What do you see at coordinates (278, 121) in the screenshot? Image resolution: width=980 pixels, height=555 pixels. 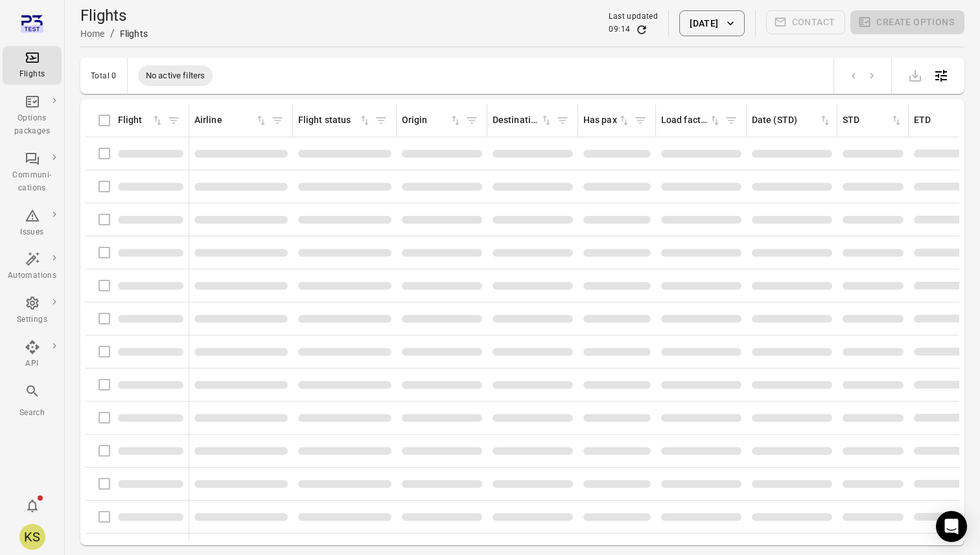 I see `span: Filter by airline` at bounding box center [278, 121].